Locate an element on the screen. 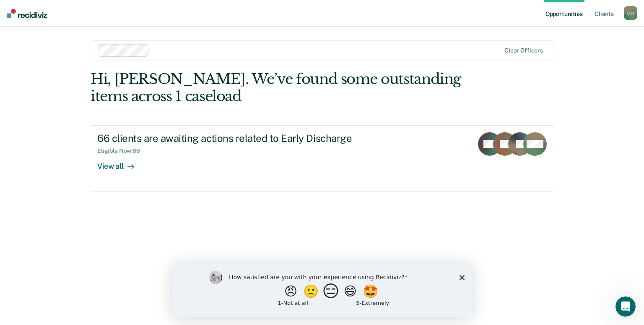 The height and width of the screenshot is (325, 644). div: Eligible Now : 66 is located at coordinates (122, 151).